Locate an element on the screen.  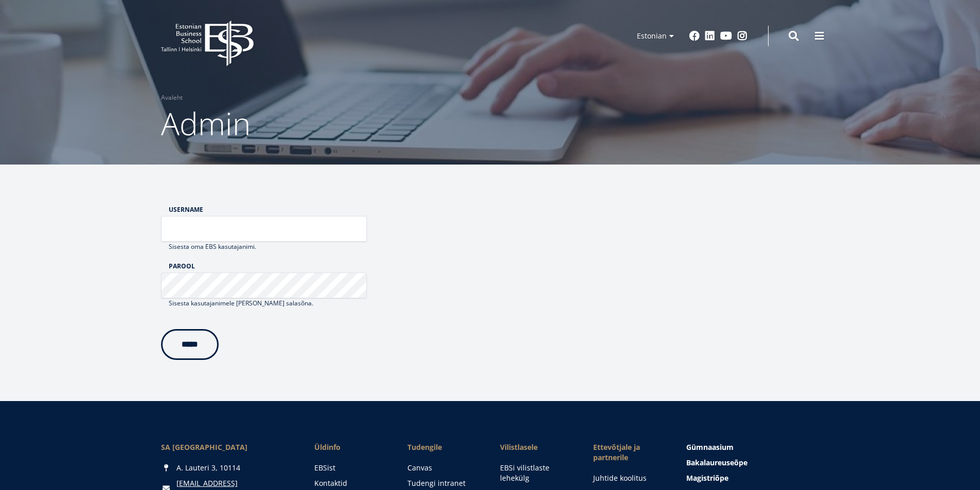
span: Gümnaasium is located at coordinates (710, 447).